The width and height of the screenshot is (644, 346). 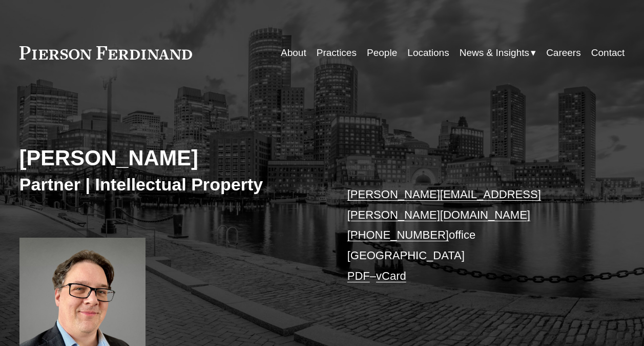 I want to click on a: Locations, so click(x=428, y=52).